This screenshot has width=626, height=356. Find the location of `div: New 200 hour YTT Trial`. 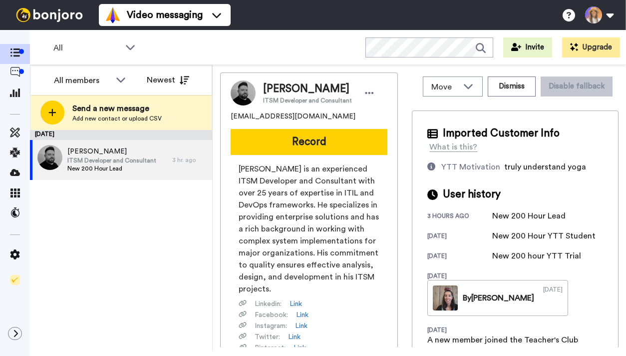

div: New 200 hour YTT Trial is located at coordinates (537, 256).